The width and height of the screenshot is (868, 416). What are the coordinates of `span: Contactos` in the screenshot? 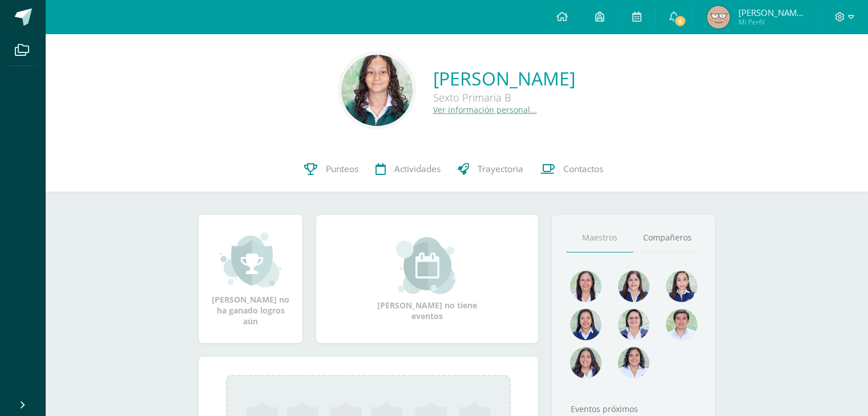 It's located at (583, 169).